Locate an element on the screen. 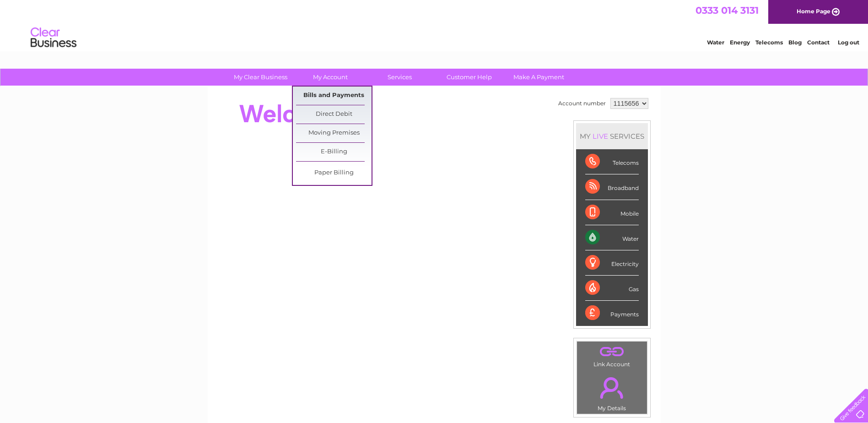 The image size is (868, 423). div: Electricity is located at coordinates (612, 262).